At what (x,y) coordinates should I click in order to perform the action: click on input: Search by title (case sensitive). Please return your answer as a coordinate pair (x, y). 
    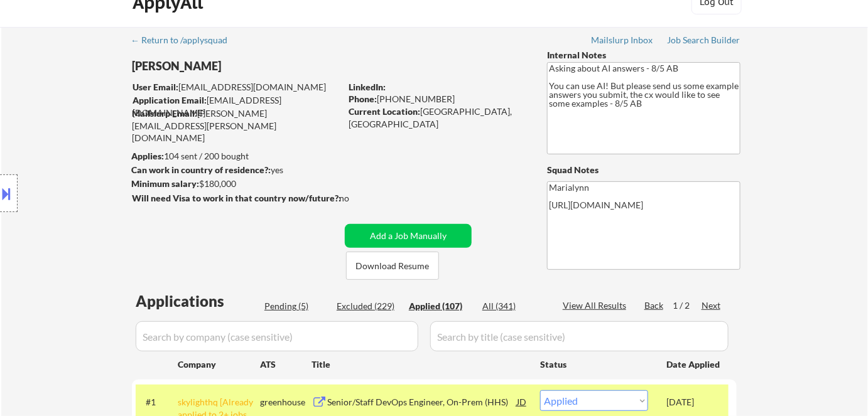
    Looking at the image, I should click on (579, 336).